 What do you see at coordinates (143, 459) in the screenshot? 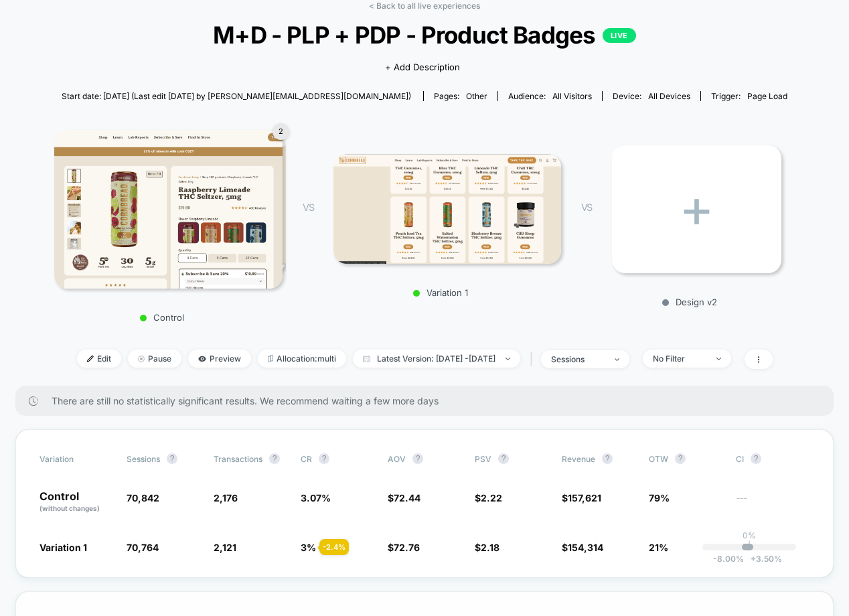
I see `span: Sessions` at bounding box center [143, 459].